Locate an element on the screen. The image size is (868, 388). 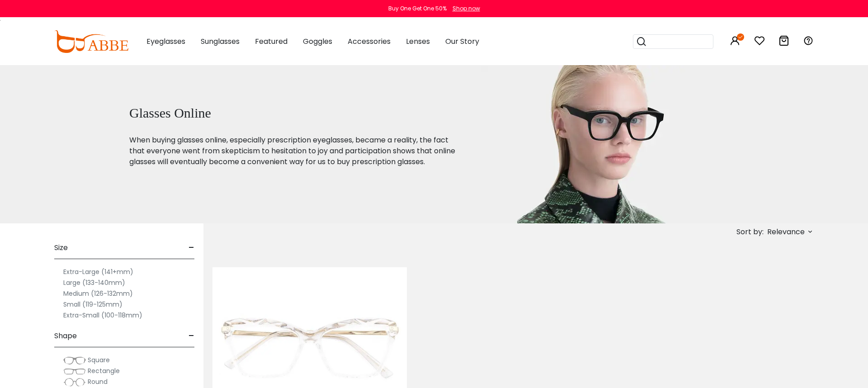
img: glasses online is located at coordinates (596, 144).